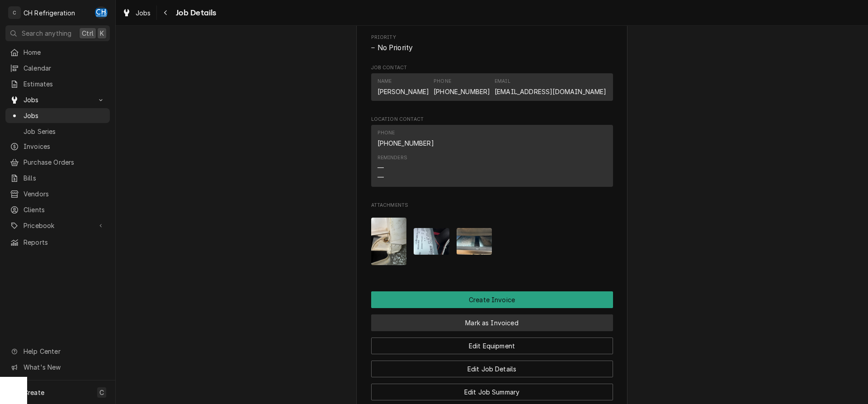 The image size is (868, 404). What do you see at coordinates (64, 162) in the screenshot?
I see `span: Purchase Orders` at bounding box center [64, 162].